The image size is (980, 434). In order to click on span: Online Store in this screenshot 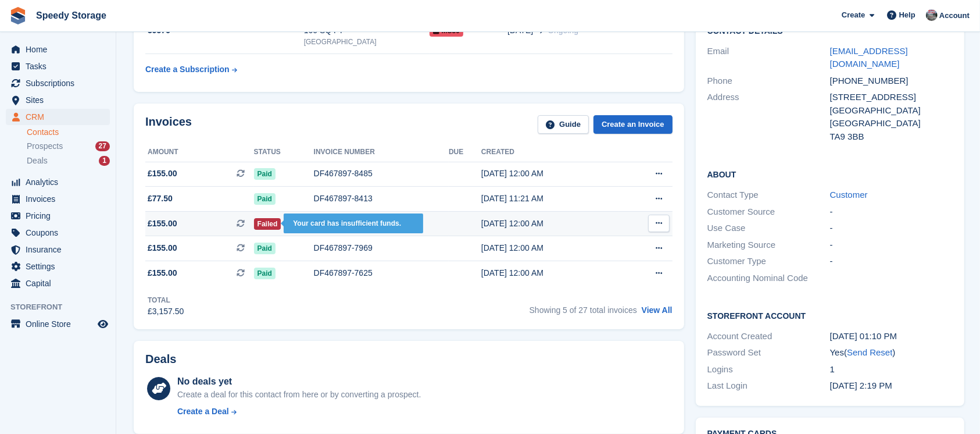, I will do `click(61, 324)`.